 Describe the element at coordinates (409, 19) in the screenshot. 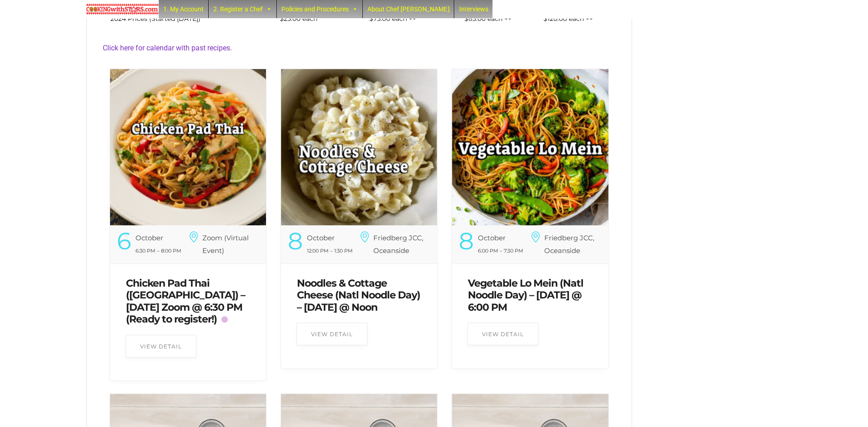

I see `div: $75.00 each ++` at that location.